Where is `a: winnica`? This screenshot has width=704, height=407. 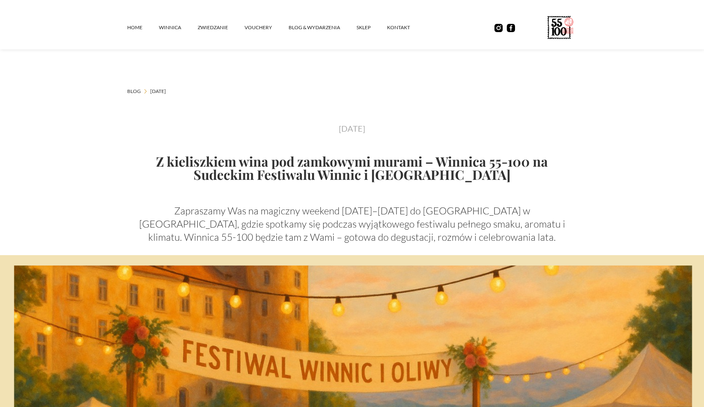
a: winnica is located at coordinates (178, 28).